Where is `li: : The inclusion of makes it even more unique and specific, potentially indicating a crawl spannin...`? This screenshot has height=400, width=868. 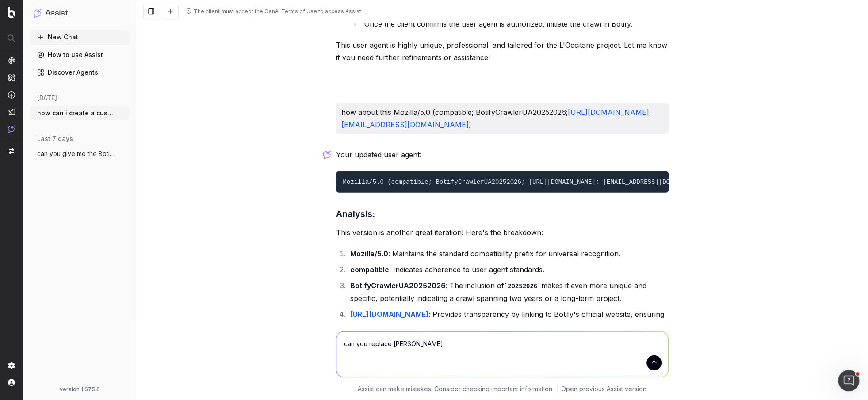
li: : The inclusion of makes it even more unique and specific, potentially indicating a crawl spannin... is located at coordinates (508, 292).